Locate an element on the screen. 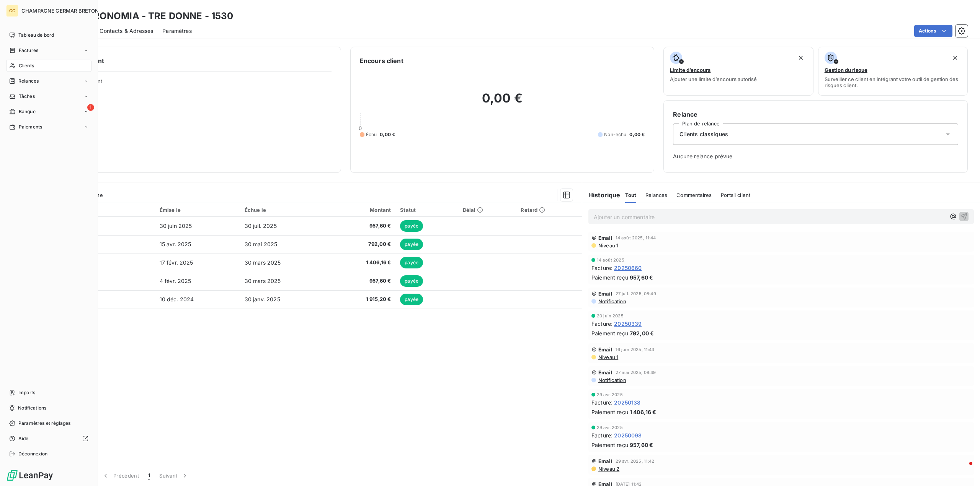  button: Actions is located at coordinates (933, 31).